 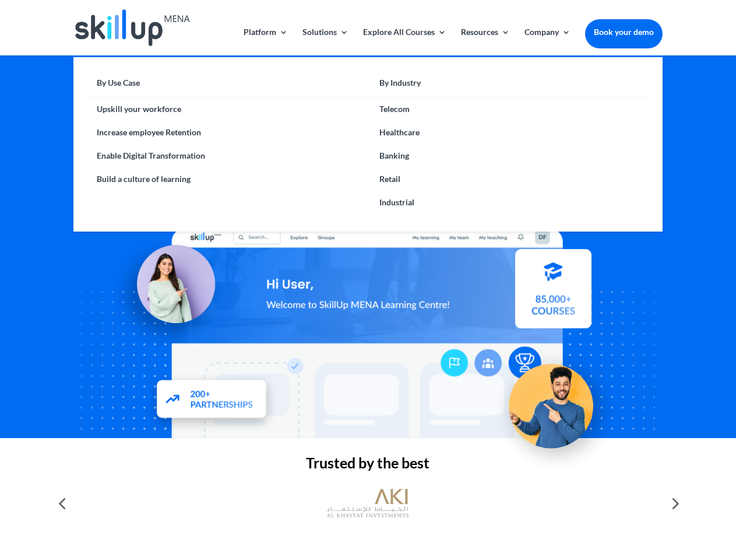 What do you see at coordinates (226, 155) in the screenshot?
I see `a: Enable Digital Transformation` at bounding box center [226, 155].